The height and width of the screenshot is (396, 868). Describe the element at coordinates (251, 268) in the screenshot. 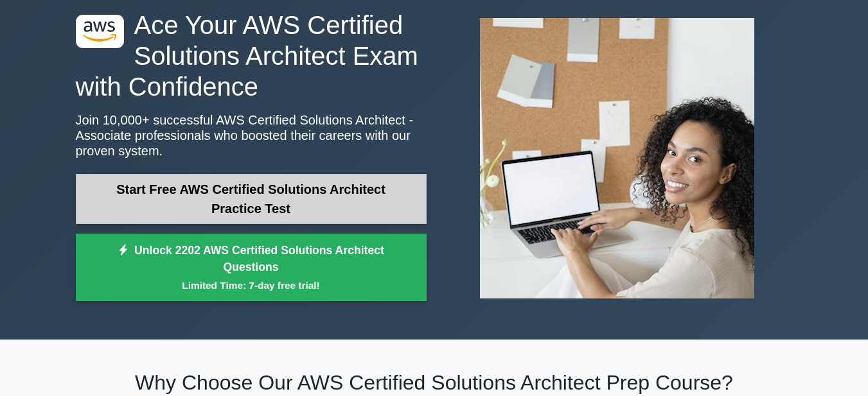

I see `a: Unlock 2202 AWS Certified Solutions Architect QuestionsLimited Time: 7-day free trial!` at that location.